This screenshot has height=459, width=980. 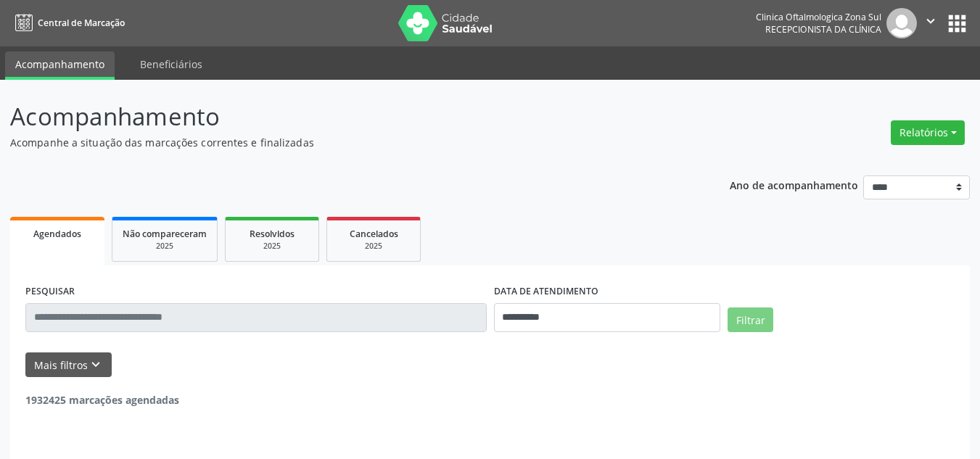 What do you see at coordinates (902, 23) in the screenshot?
I see `img: img` at bounding box center [902, 23].